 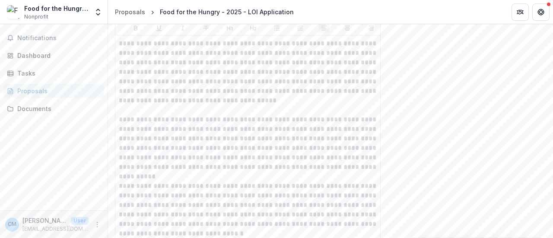 I want to click on button: Strike, so click(x=206, y=28).